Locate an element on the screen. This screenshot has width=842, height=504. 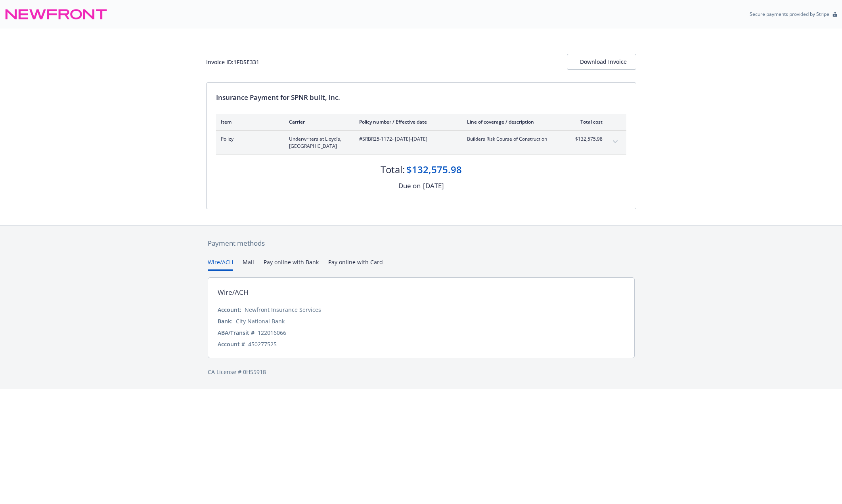
div: Policy number / Effective date is located at coordinates (406, 122).